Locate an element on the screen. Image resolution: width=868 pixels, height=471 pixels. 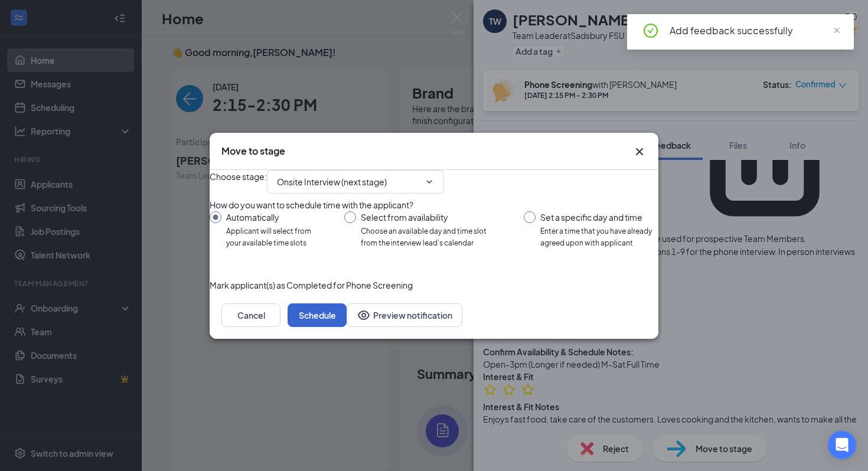
svg: ChevronDown is located at coordinates (429, 182).